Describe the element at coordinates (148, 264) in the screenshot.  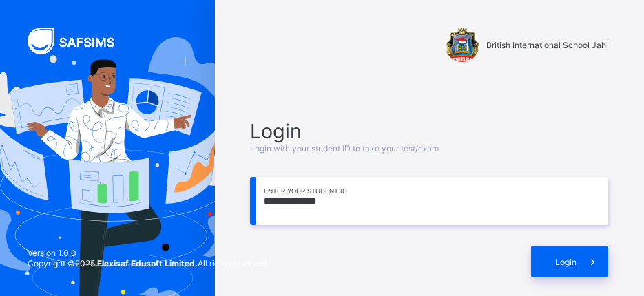
I see `span: Copyright © 2025 All rights reserved.` at that location.